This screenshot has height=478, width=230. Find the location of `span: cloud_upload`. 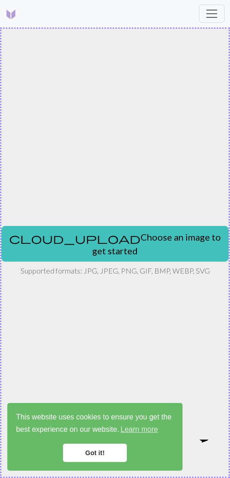

span: cloud_upload is located at coordinates (75, 238).